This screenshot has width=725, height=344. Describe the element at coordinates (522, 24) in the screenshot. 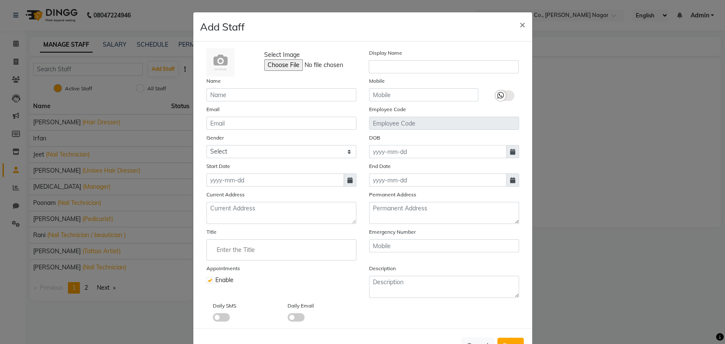

I see `button: Close` at that location.